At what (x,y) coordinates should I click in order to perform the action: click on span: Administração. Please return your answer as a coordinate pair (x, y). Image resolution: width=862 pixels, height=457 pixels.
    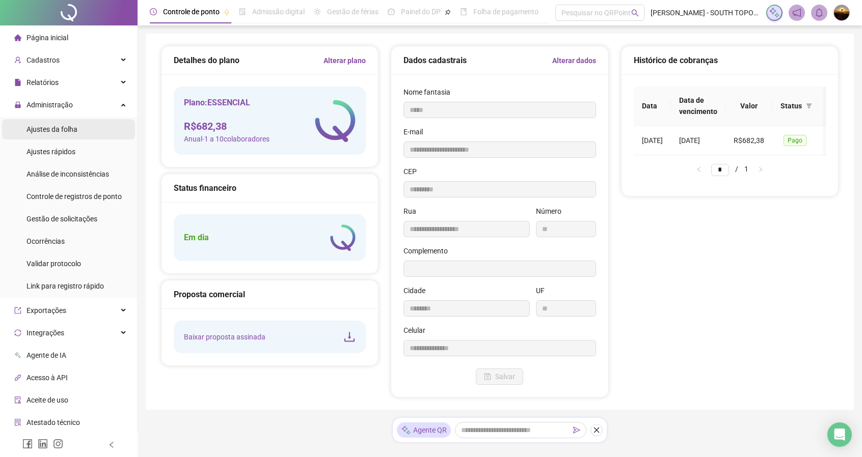
    Looking at the image, I should click on (49, 105).